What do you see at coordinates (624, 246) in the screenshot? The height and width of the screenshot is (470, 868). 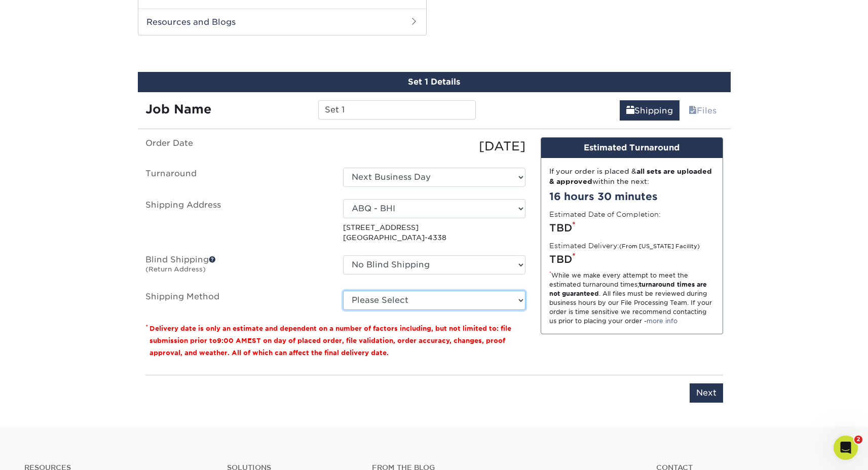 I see `label: Estimated Delivery:` at bounding box center [624, 246].